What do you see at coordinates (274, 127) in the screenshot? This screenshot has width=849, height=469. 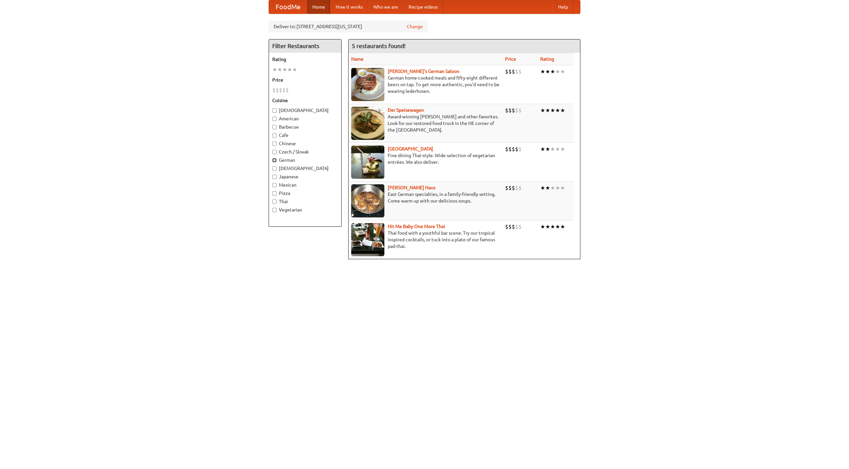 I see `input: Barbecue` at bounding box center [274, 127].